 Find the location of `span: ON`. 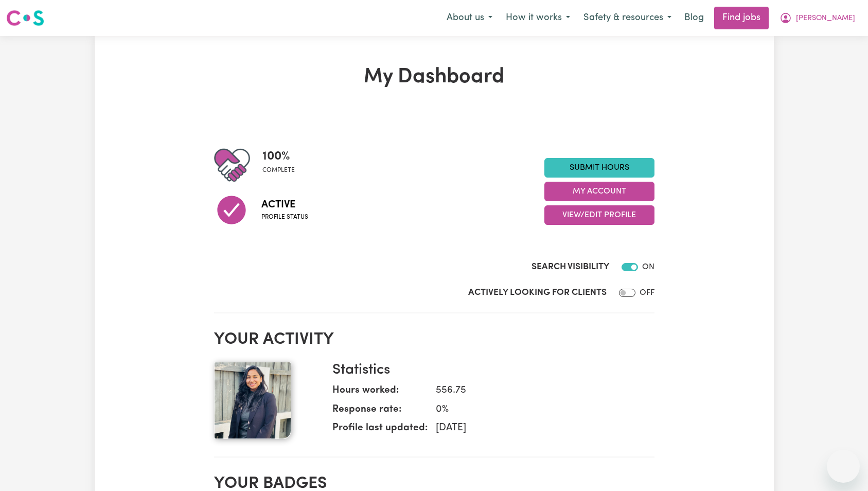

span: ON is located at coordinates (649, 267).